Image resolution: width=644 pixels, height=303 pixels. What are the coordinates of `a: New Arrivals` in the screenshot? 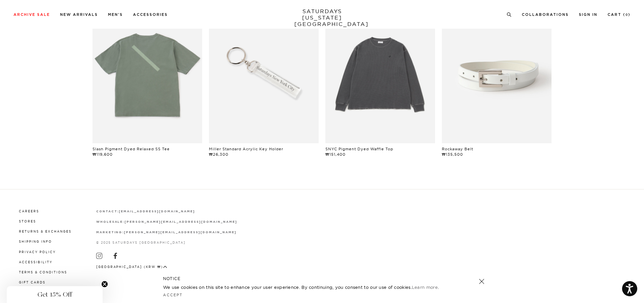 It's located at (79, 15).